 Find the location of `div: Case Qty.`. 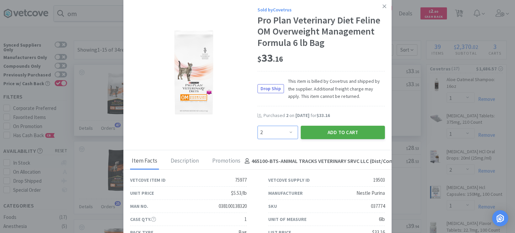

div: Case Qty. is located at coordinates (143, 219).